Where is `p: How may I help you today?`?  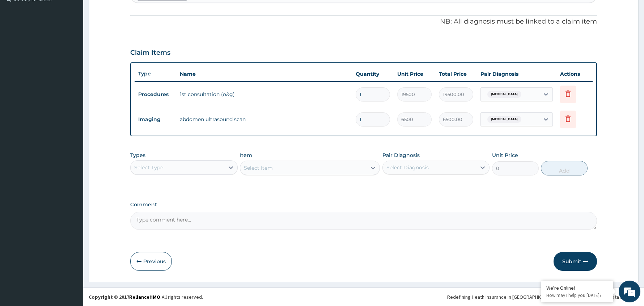 p: How may I help you today? is located at coordinates (577, 295).